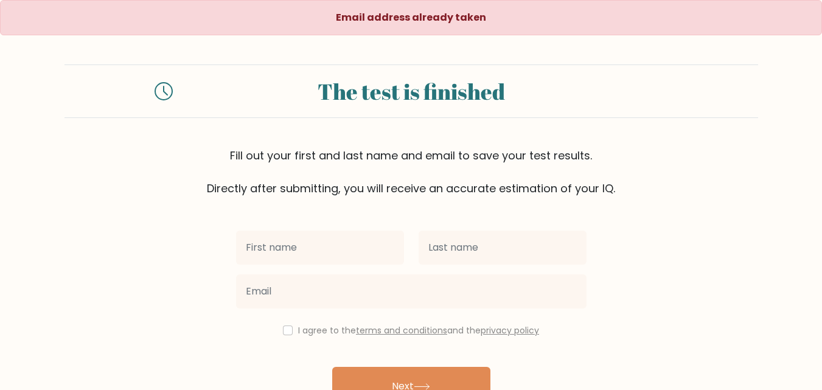  What do you see at coordinates (412, 292) in the screenshot?
I see `input: Email` at bounding box center [412, 292].